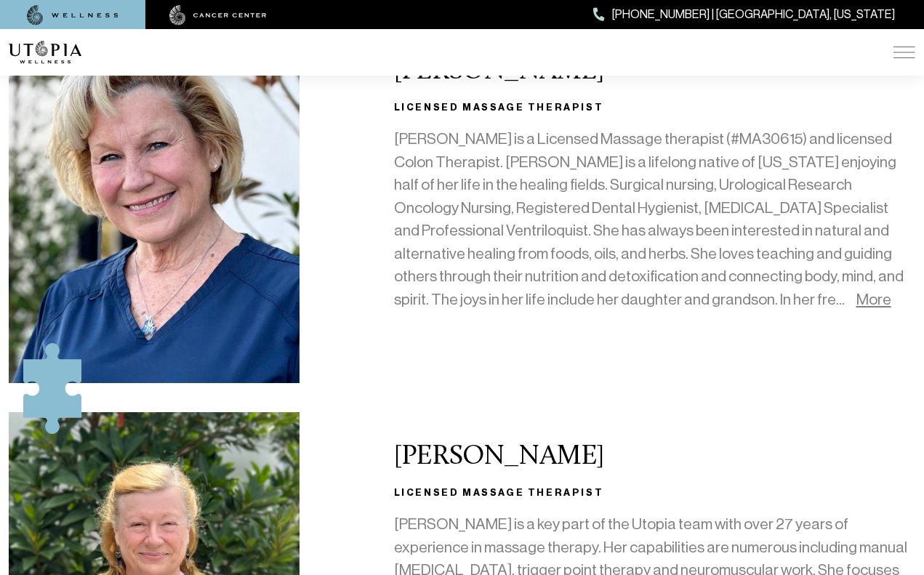 Image resolution: width=924 pixels, height=575 pixels. What do you see at coordinates (45, 52) in the screenshot?
I see `img: logo` at bounding box center [45, 52].